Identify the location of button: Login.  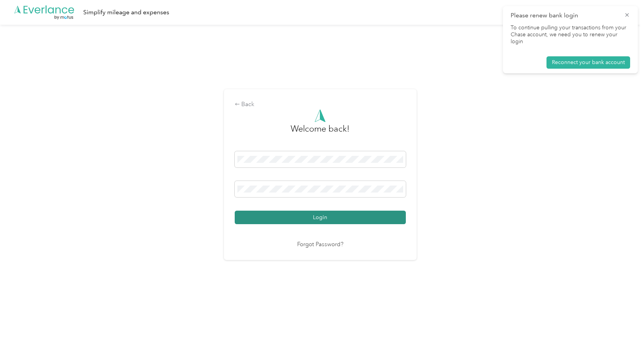
(320, 217).